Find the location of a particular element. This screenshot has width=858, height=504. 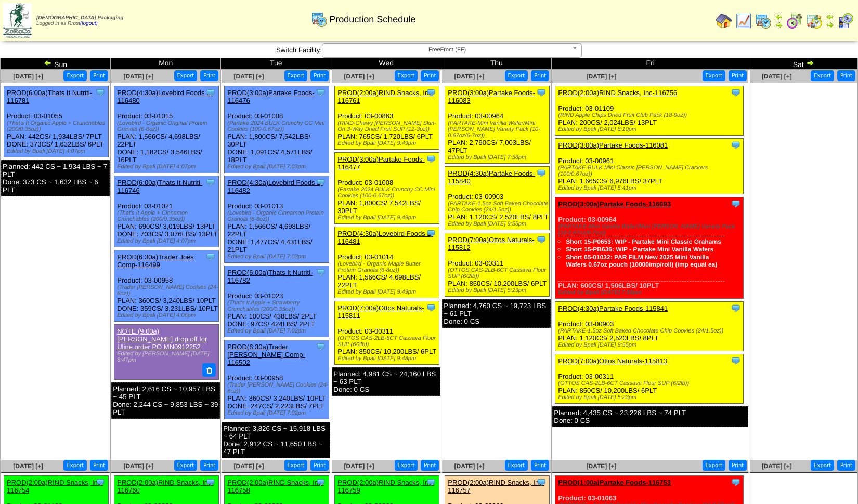

div: Product: 03-01109 PLAN: 200CS / 2,024LBS / 13PLT is located at coordinates (649, 111).